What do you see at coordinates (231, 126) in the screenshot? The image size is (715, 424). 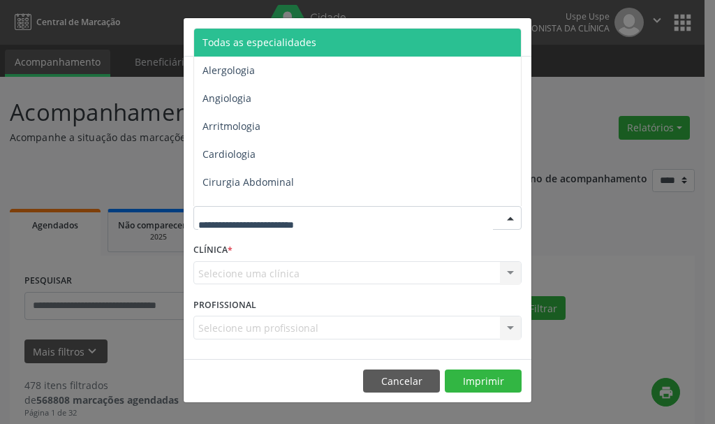 I see `span: Arritmologia` at bounding box center [231, 126].